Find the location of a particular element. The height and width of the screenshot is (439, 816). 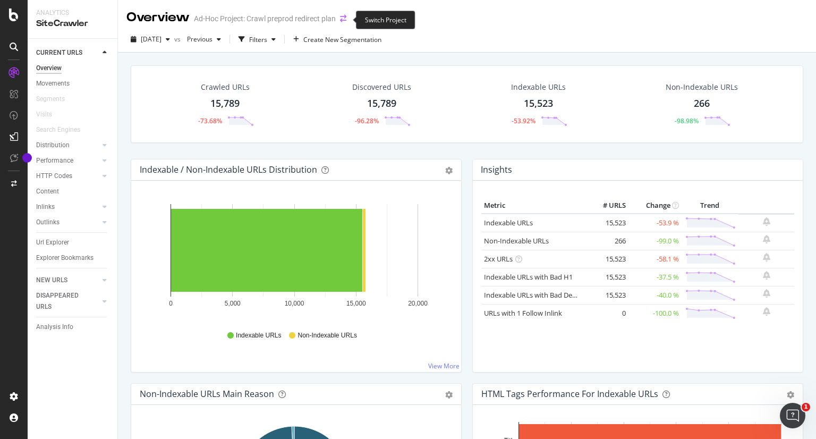

text: 10,000 is located at coordinates (294, 303).